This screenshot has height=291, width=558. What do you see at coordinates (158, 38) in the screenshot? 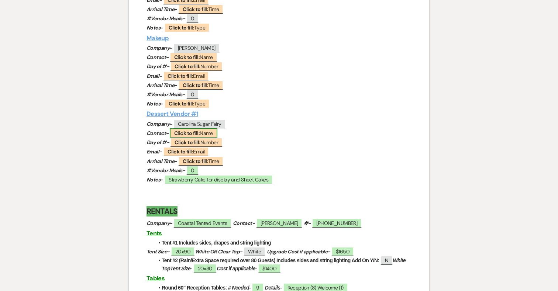
I see `u: Makeup` at bounding box center [158, 38].